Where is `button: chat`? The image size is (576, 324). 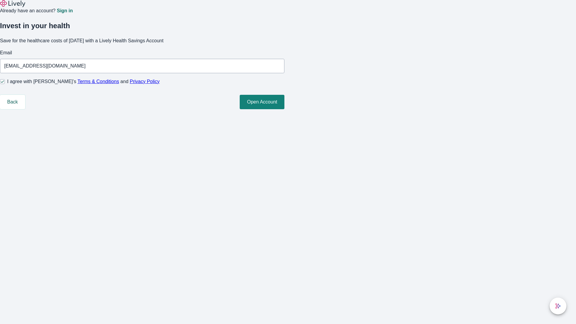
button: chat is located at coordinates (558, 306).